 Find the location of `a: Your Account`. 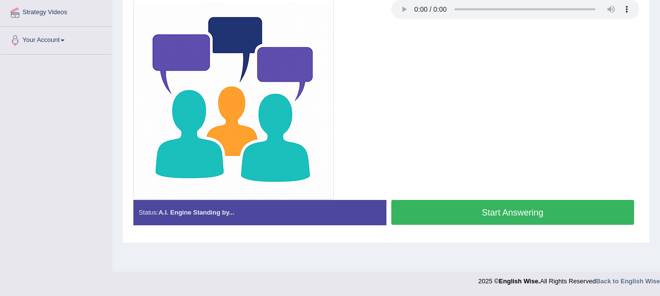

a: Your Account is located at coordinates (56, 39).